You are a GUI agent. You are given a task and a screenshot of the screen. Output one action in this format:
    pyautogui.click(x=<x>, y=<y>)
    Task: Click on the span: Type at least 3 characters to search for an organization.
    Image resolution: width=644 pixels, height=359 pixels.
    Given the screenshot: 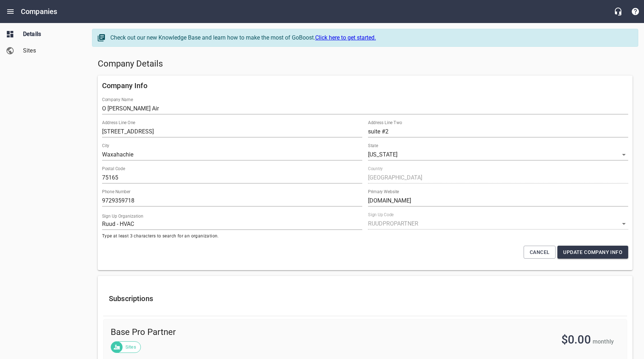 What is the action you would take?
    pyautogui.click(x=232, y=236)
    